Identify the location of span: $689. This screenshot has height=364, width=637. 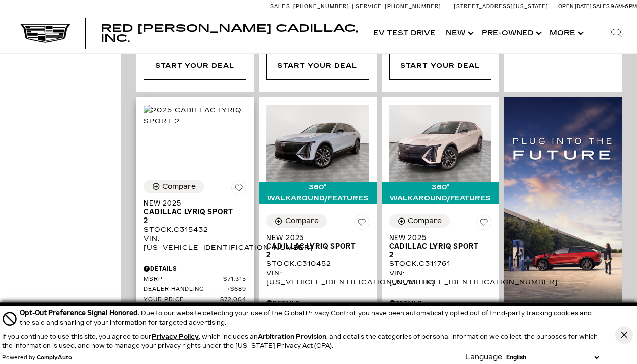
(236, 289).